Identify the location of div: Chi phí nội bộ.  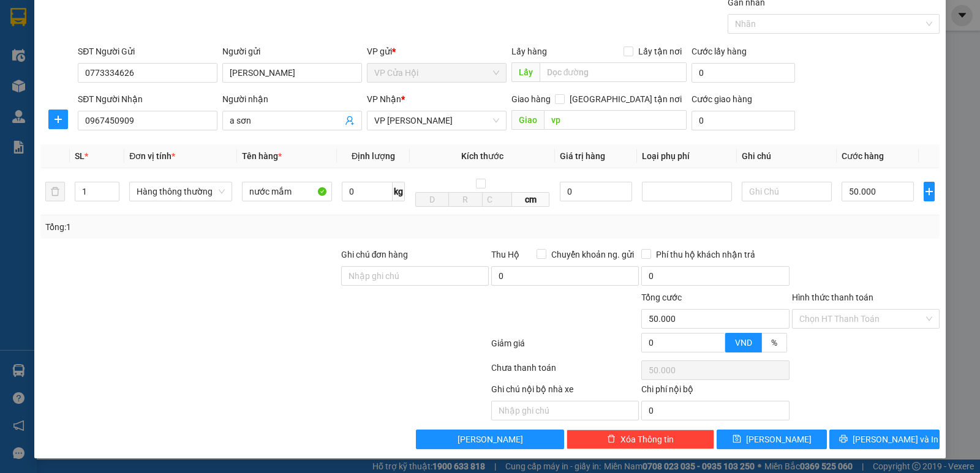
(715, 392).